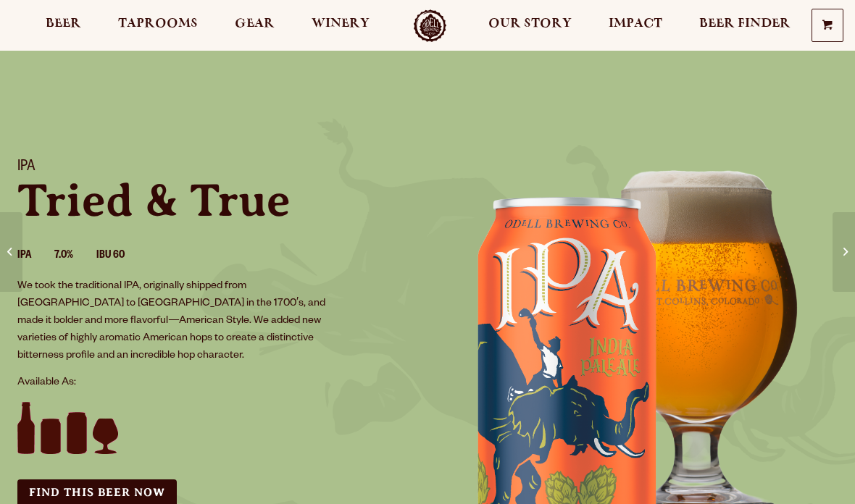  Describe the element at coordinates (63, 24) in the screenshot. I see `span: Beer` at that location.